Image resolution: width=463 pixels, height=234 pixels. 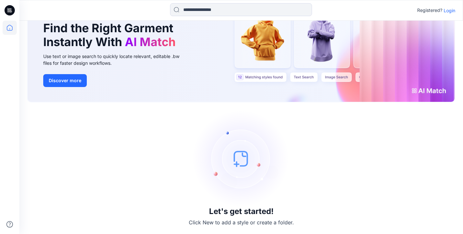 What do you see at coordinates (65, 81) in the screenshot?
I see `button: Discover more` at bounding box center [65, 81].